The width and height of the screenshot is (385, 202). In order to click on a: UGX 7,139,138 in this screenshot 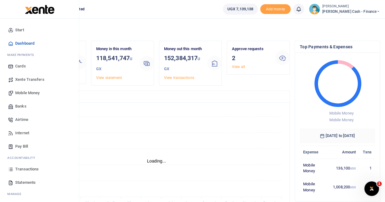, I will do `click(240, 9)`.